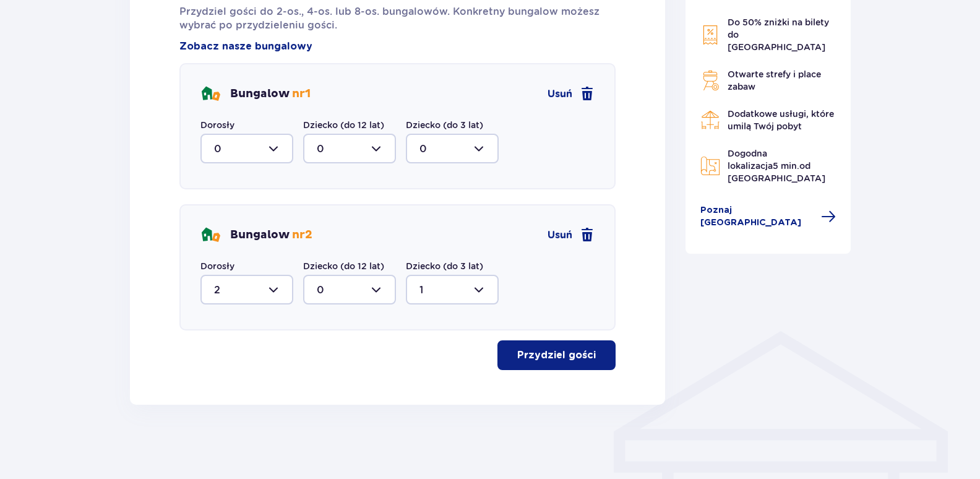 This screenshot has width=980, height=479. Describe the element at coordinates (302, 235) in the screenshot. I see `span: nr 2` at that location.